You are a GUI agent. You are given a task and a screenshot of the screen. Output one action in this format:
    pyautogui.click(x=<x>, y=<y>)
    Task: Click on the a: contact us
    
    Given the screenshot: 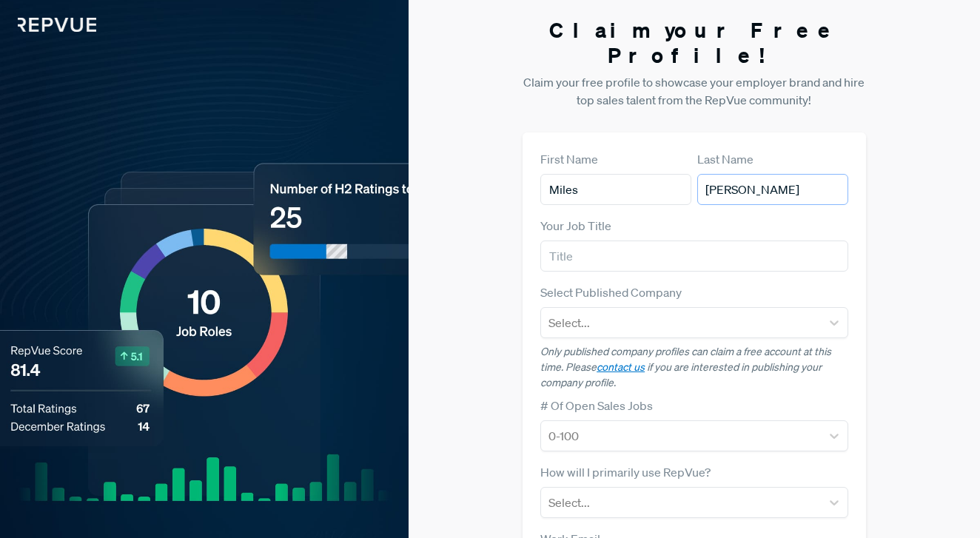 What is the action you would take?
    pyautogui.click(x=620, y=367)
    